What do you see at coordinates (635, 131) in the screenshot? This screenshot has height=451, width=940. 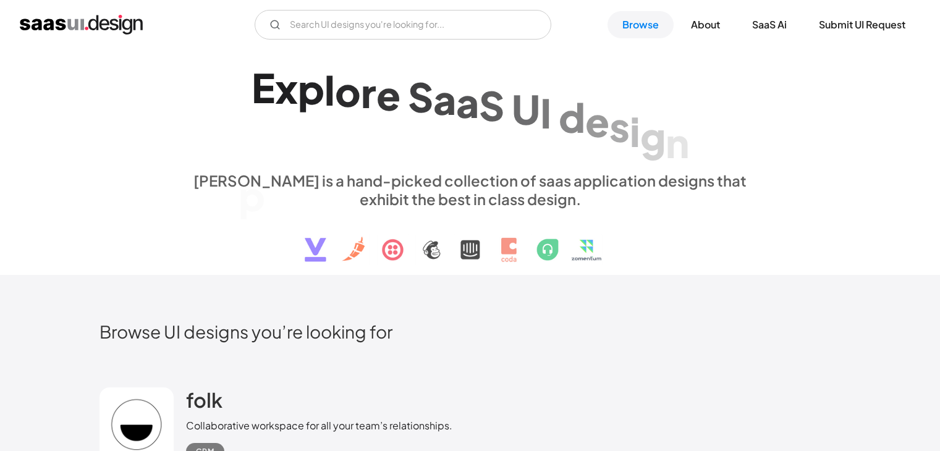 I see `div: i` at bounding box center [635, 131].